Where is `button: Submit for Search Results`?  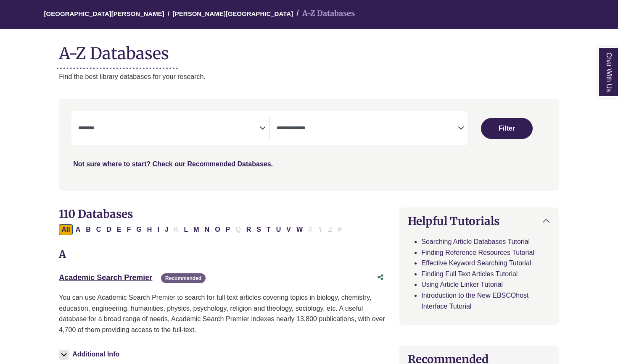
button: Submit for Search Results is located at coordinates (507, 129).